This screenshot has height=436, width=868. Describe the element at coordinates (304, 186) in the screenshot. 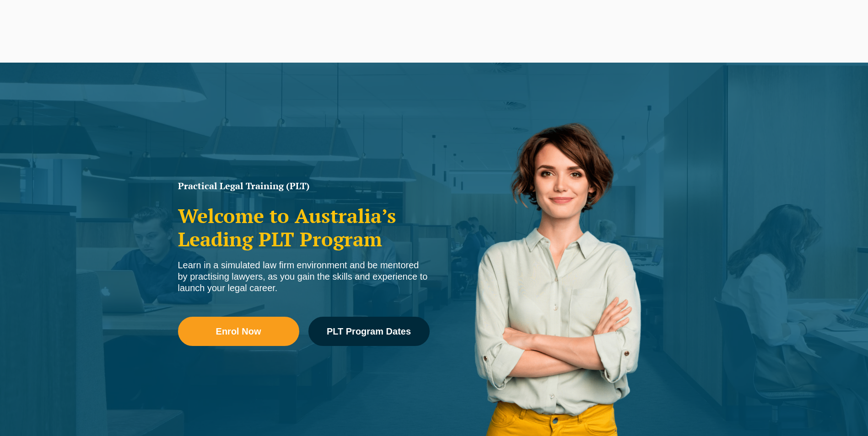

I see `h1: Practical Legal Training (PLT)` at that location.